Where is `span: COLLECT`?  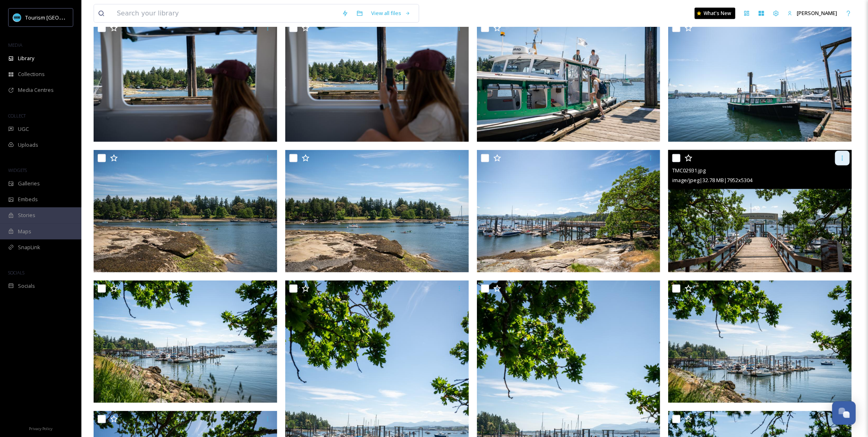
span: COLLECT is located at coordinates (17, 115).